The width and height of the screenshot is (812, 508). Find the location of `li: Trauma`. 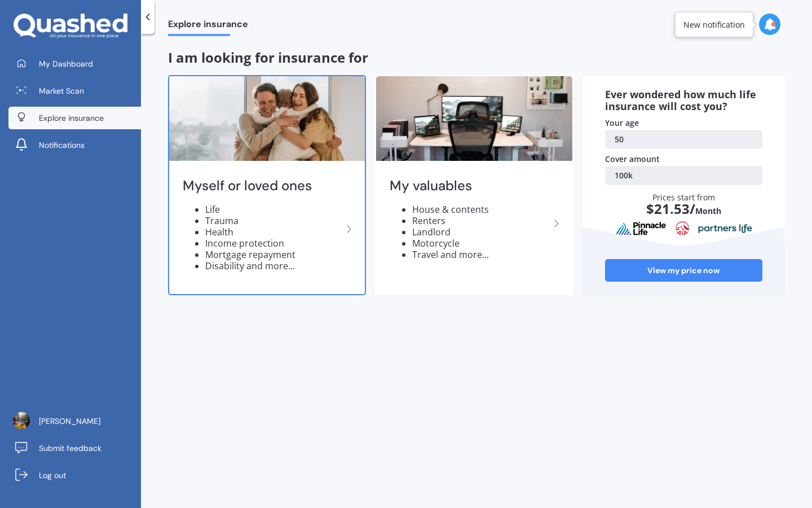

li: Trauma is located at coordinates (273, 221).